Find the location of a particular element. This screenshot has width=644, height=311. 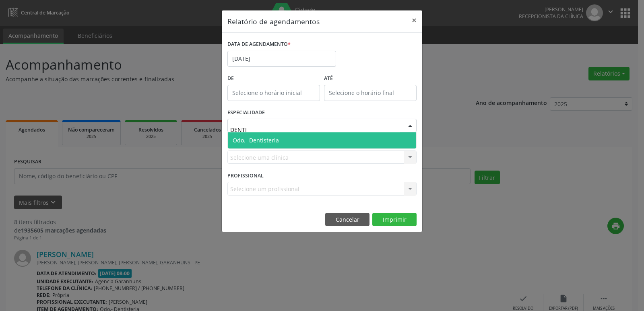

input: Selecione o horário inicial is located at coordinates (274, 93).